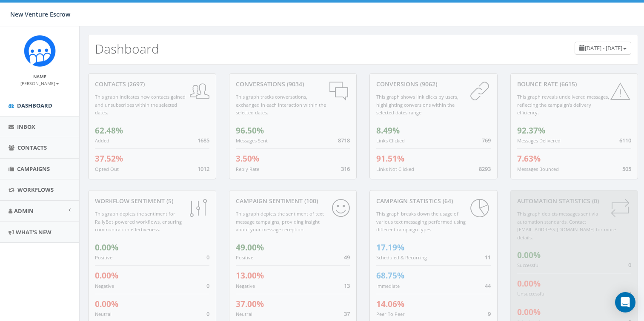 The height and width of the screenshot is (321, 644). I want to click on span: Dashboard, so click(34, 105).